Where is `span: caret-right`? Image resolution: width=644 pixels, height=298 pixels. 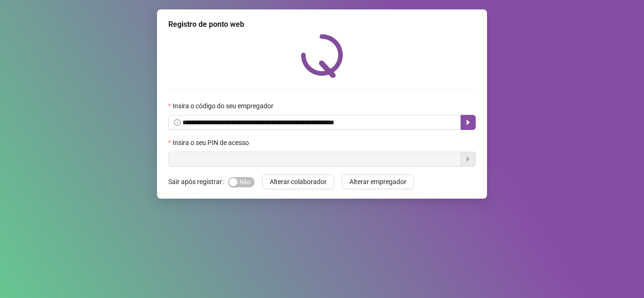 span: caret-right is located at coordinates (468, 122).